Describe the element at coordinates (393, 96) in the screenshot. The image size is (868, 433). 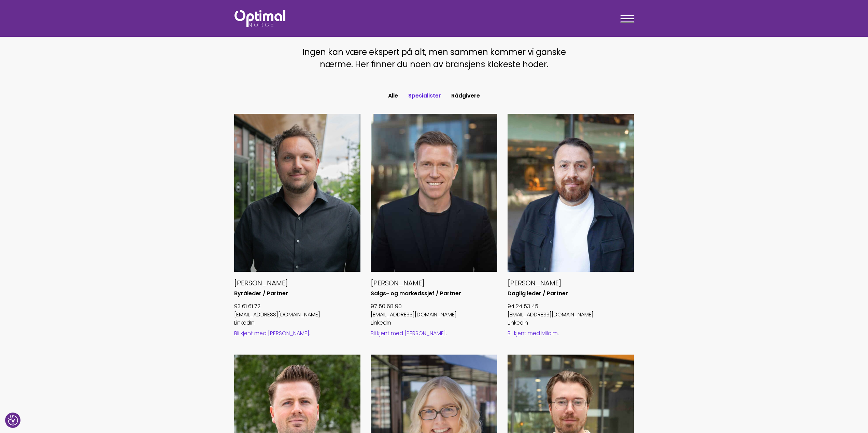
I see `button: Alle` at that location.